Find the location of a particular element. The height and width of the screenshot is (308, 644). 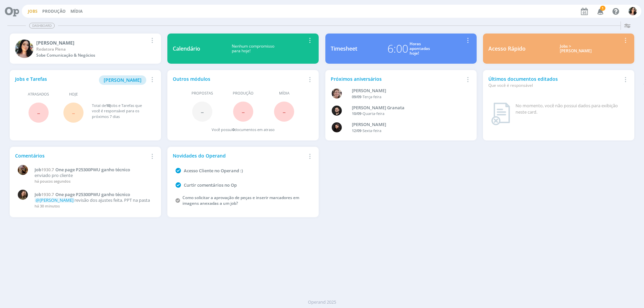

div: Que você é responsável is located at coordinates (555, 86).